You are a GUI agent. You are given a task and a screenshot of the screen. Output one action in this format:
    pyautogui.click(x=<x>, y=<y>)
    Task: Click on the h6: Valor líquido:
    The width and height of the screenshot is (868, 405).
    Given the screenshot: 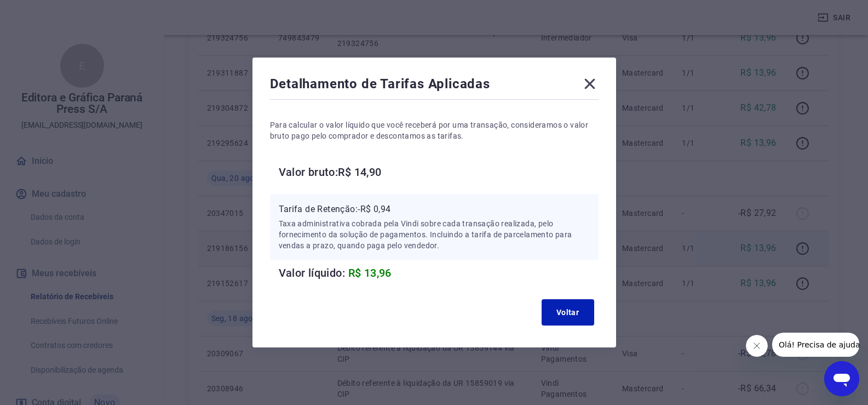 What is the action you would take?
    pyautogui.click(x=438, y=273)
    